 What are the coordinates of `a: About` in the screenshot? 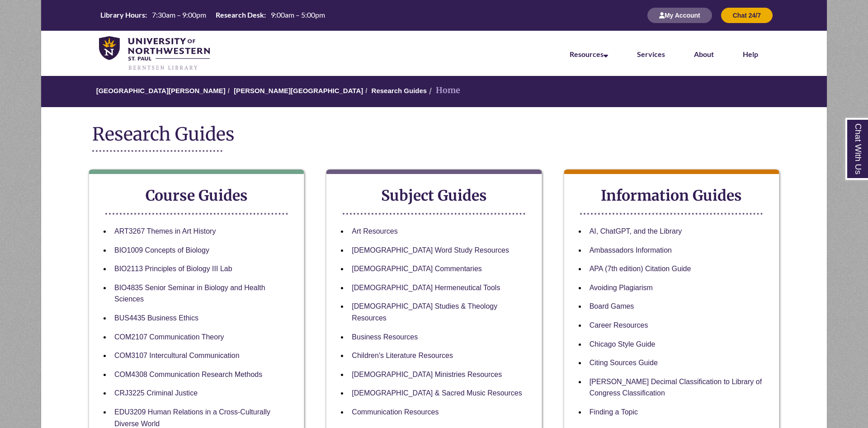 It's located at (704, 54).